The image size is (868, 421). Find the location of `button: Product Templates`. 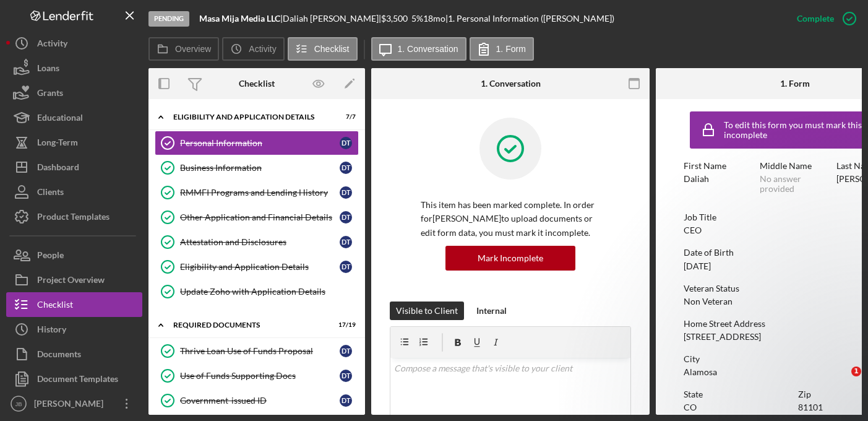

button: Product Templates is located at coordinates (74, 217).